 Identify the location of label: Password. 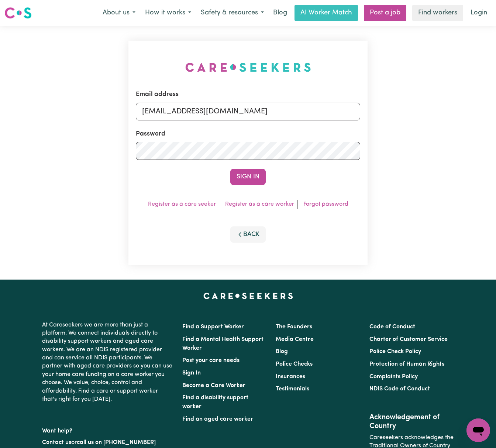
(151, 134).